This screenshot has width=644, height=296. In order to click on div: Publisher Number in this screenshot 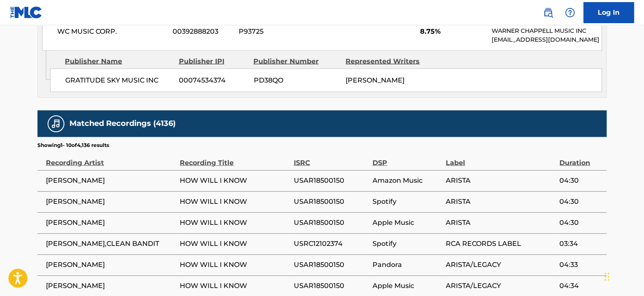, I will do `click(296, 61)`.